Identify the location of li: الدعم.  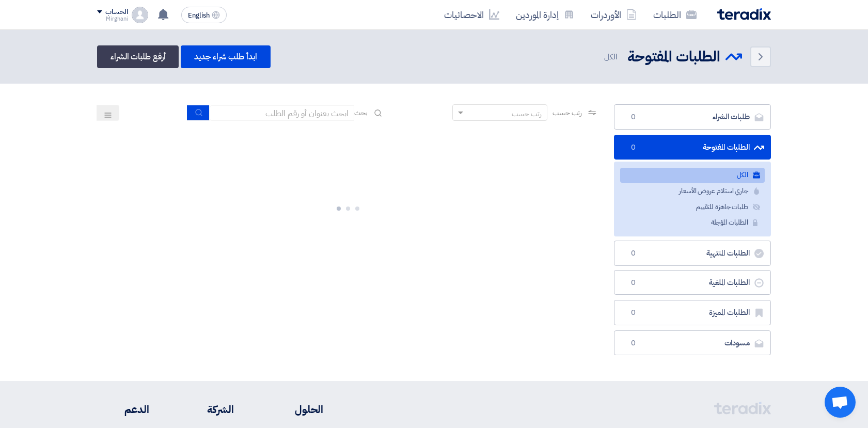
(123, 409).